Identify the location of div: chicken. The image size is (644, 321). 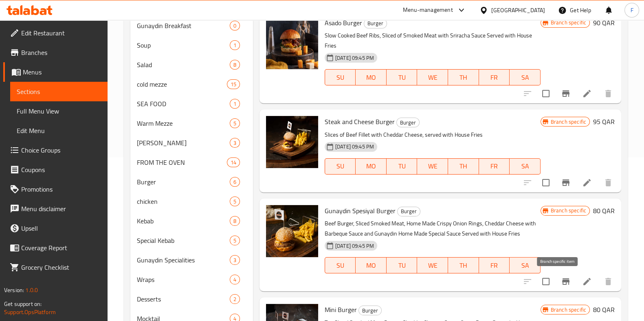
(183, 201).